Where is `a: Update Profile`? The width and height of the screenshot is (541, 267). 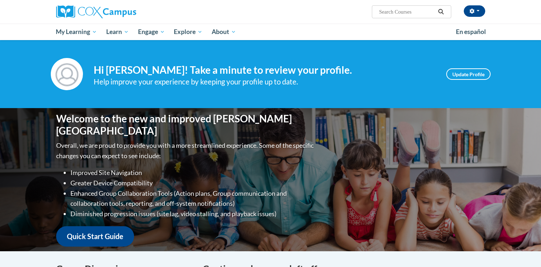 a: Update Profile is located at coordinates (468, 74).